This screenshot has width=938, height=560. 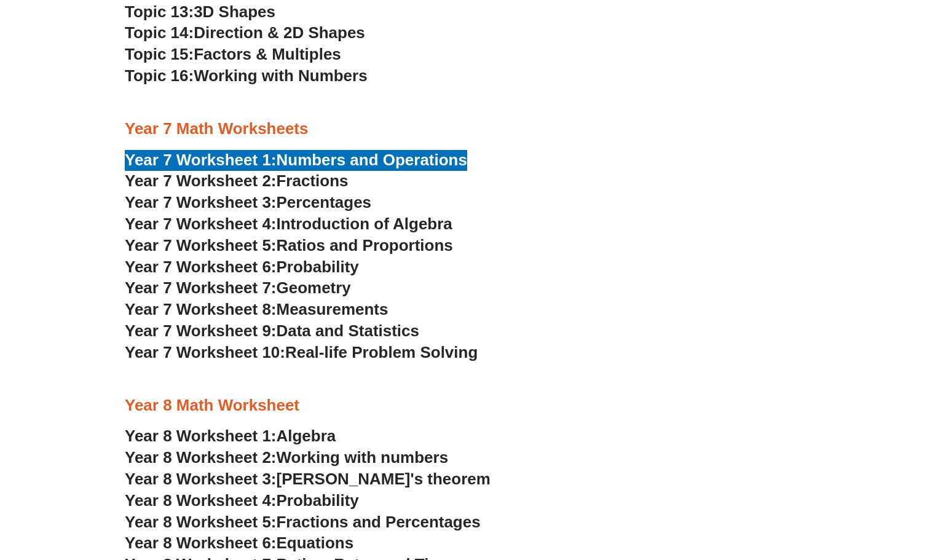 I want to click on span: Year 7 Worksheet 7:, so click(x=200, y=288).